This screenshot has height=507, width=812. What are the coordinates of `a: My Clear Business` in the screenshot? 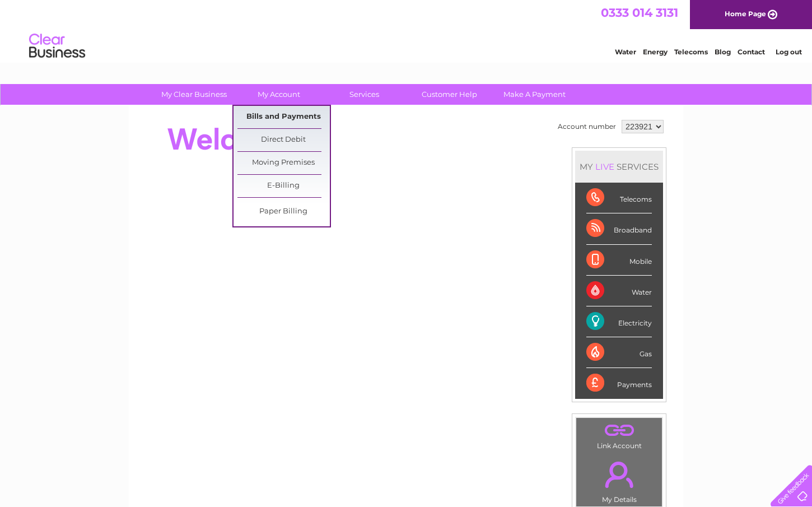 It's located at (194, 94).